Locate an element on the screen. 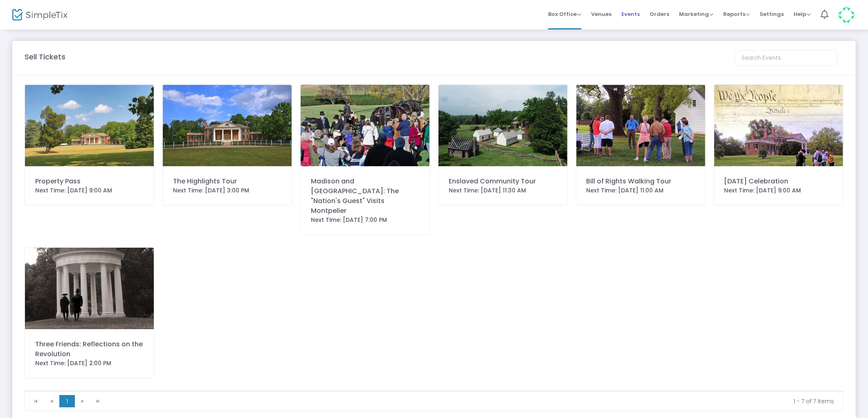  m-panel-title: Sell Tickets is located at coordinates (45, 57).